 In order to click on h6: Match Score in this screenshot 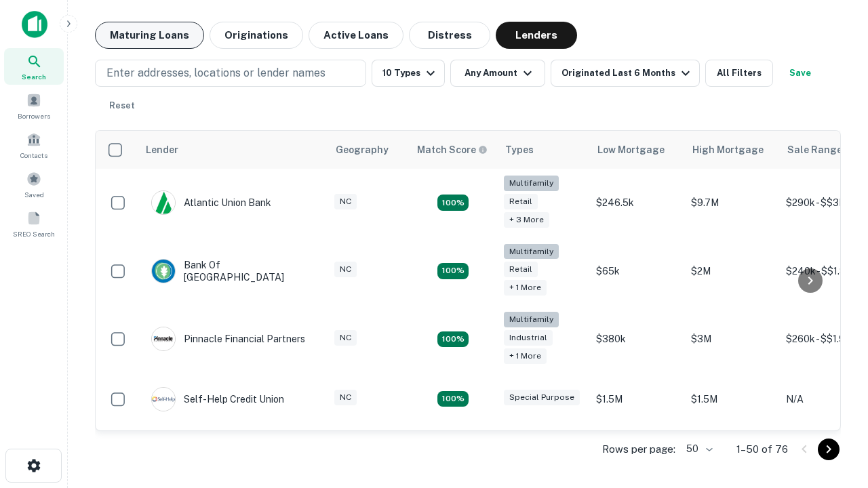, I will do `click(451, 150)`.